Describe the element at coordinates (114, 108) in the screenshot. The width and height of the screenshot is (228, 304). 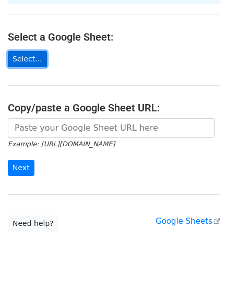
I see `h4: Copy/paste a Google Sheet URL:` at that location.